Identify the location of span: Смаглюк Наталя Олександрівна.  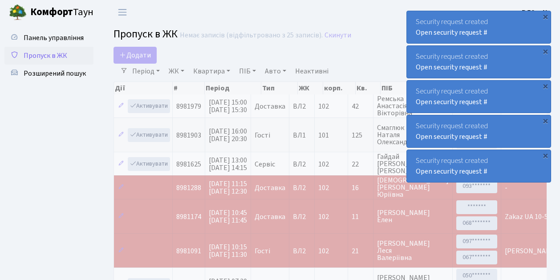
(412, 135).